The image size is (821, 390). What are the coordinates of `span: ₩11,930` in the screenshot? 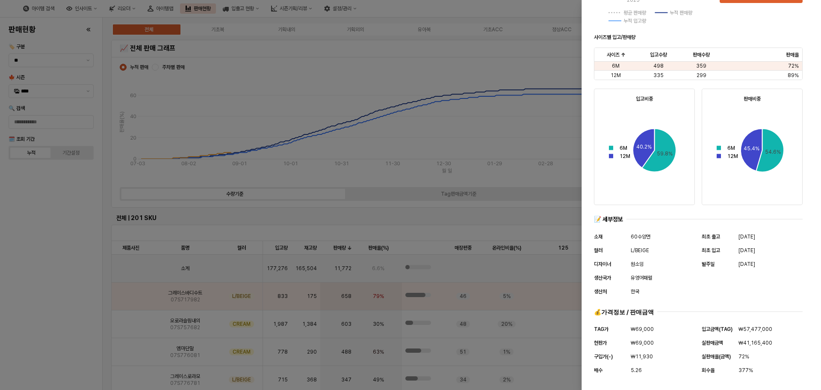 It's located at (642, 356).